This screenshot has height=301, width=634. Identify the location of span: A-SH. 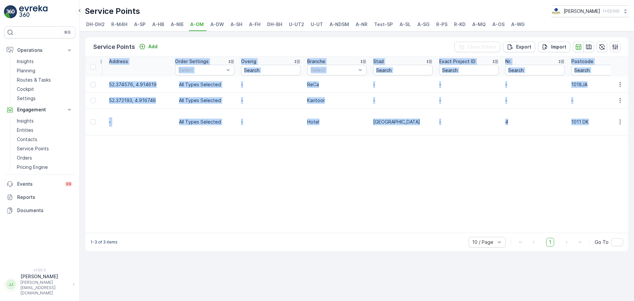
(236, 24).